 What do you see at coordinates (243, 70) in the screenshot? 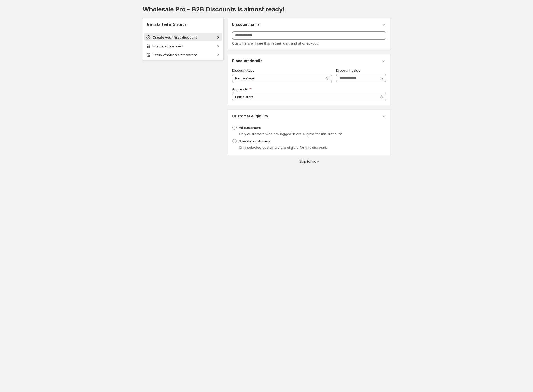
I see `span: Discount type` at bounding box center [243, 70].